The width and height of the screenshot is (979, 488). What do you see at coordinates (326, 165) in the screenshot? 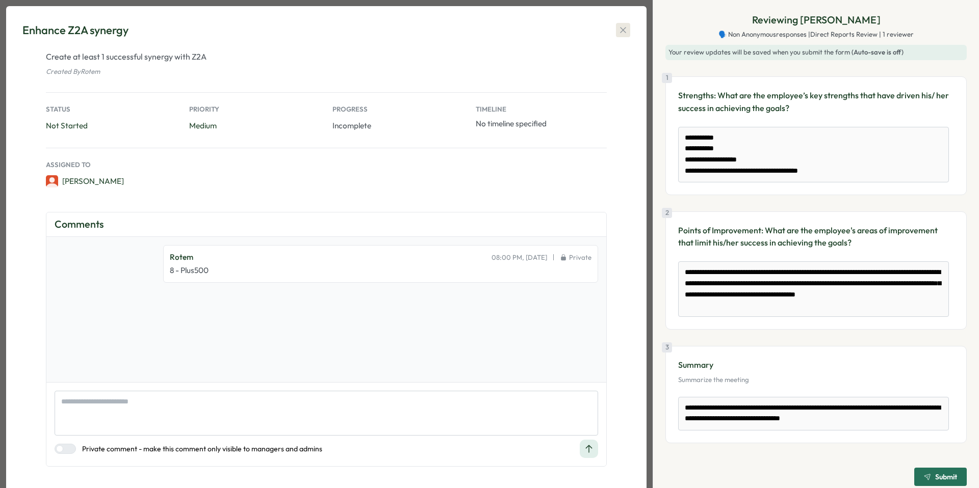
I see `p: Assigned To` at bounding box center [326, 165].